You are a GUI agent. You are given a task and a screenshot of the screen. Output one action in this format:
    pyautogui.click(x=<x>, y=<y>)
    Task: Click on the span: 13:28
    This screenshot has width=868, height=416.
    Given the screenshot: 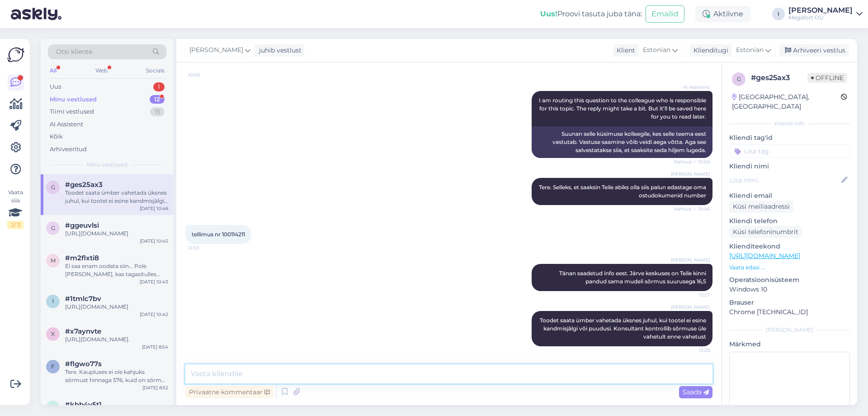 What is the action you would take?
    pyautogui.click(x=693, y=350)
    